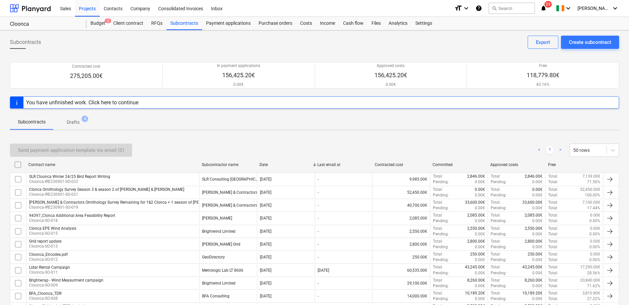 The width and height of the screenshot is (629, 305). I want to click on div: Costs, so click(306, 23).